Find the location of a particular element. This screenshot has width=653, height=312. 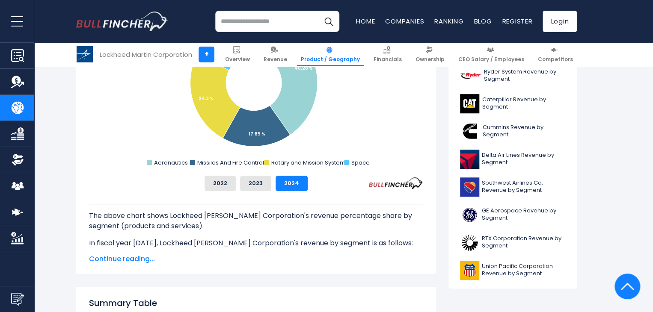

a: Register is located at coordinates (517, 21).